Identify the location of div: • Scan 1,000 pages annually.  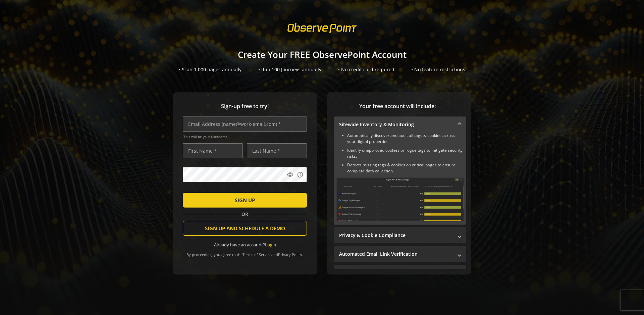
(210, 70).